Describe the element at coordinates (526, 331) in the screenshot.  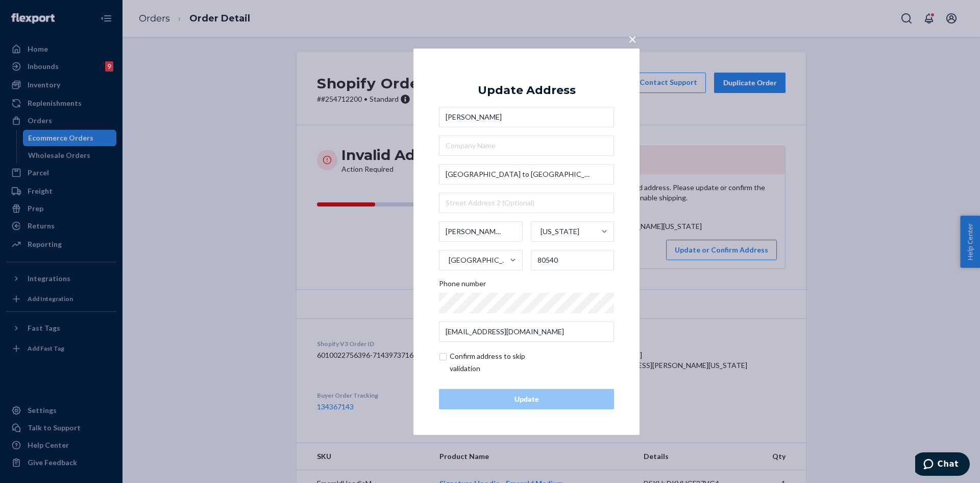
I see `input: Email (Only Required for International)` at that location.